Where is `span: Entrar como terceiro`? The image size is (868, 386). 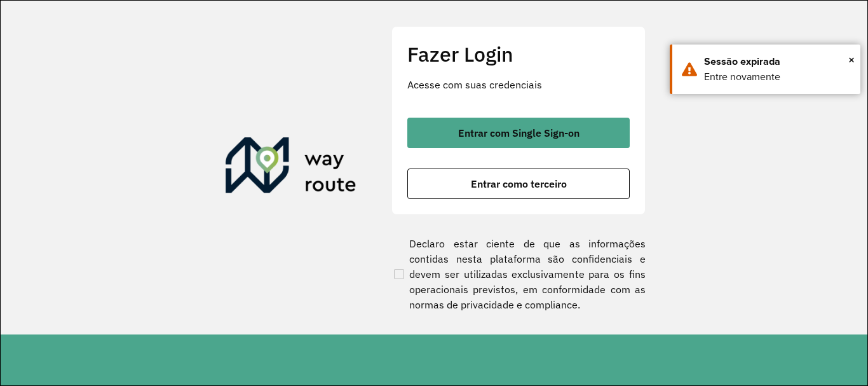 span: Entrar como terceiro is located at coordinates (519, 184).